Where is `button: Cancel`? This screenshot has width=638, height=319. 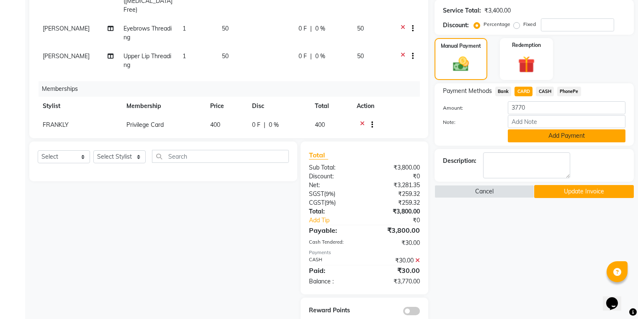 button: Cancel is located at coordinates (484, 191).